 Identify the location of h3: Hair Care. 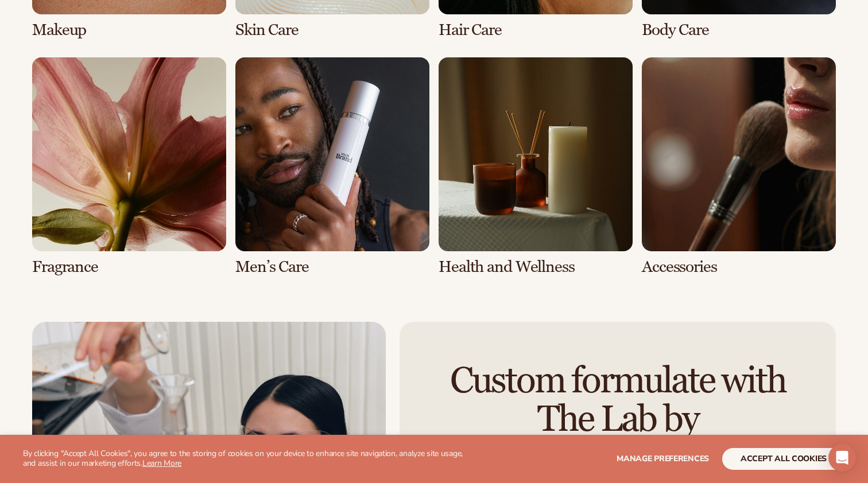
(536, 30).